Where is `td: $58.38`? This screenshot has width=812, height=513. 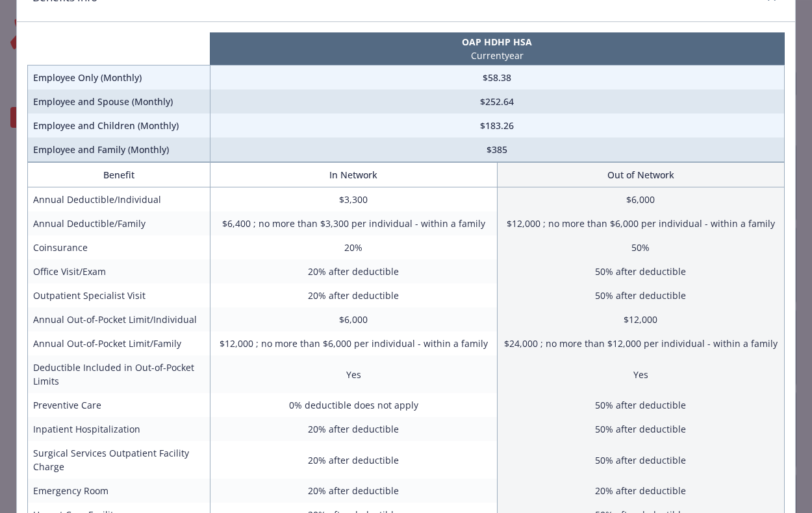
td: $58.38 is located at coordinates (497, 78).